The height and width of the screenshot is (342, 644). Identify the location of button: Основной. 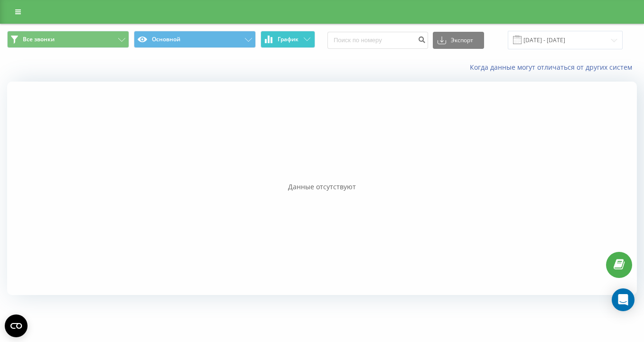
(195, 39).